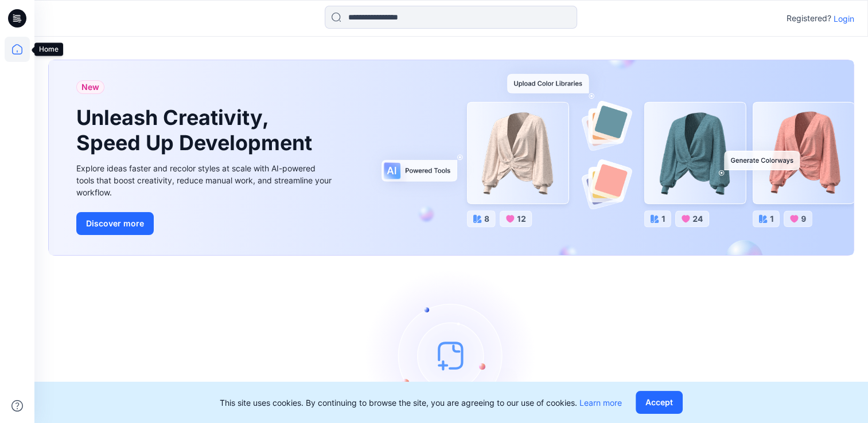 The height and width of the screenshot is (423, 868). I want to click on p: This site uses cookies. By continuing to browse the site, you are agreeing to our use of cookies., so click(420, 403).